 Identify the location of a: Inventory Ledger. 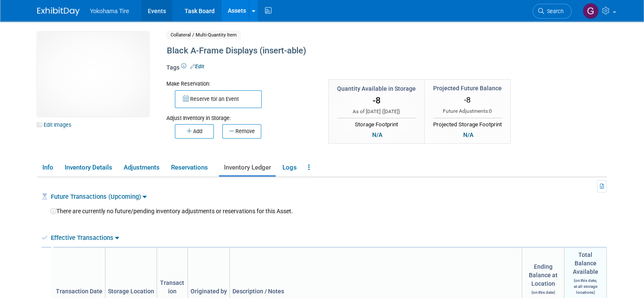
(247, 167).